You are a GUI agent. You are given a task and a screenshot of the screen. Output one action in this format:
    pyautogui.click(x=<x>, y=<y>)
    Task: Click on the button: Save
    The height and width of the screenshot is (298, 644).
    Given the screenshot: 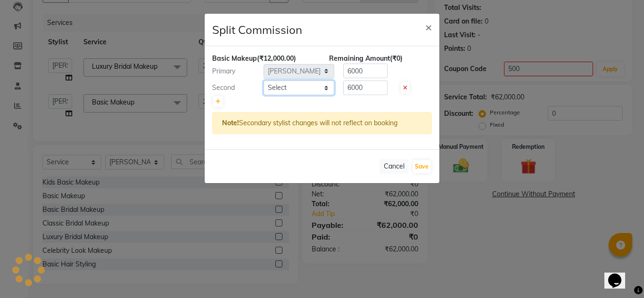 What is the action you would take?
    pyautogui.click(x=422, y=167)
    